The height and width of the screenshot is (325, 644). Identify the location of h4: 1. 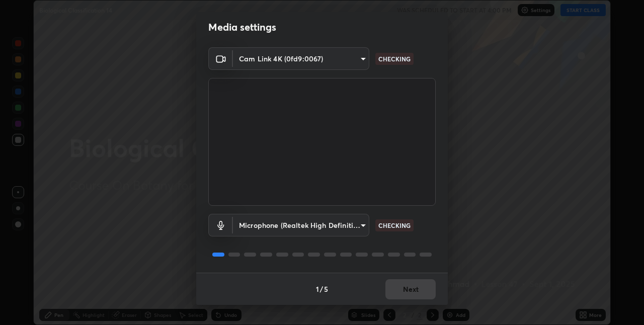
(318, 289).